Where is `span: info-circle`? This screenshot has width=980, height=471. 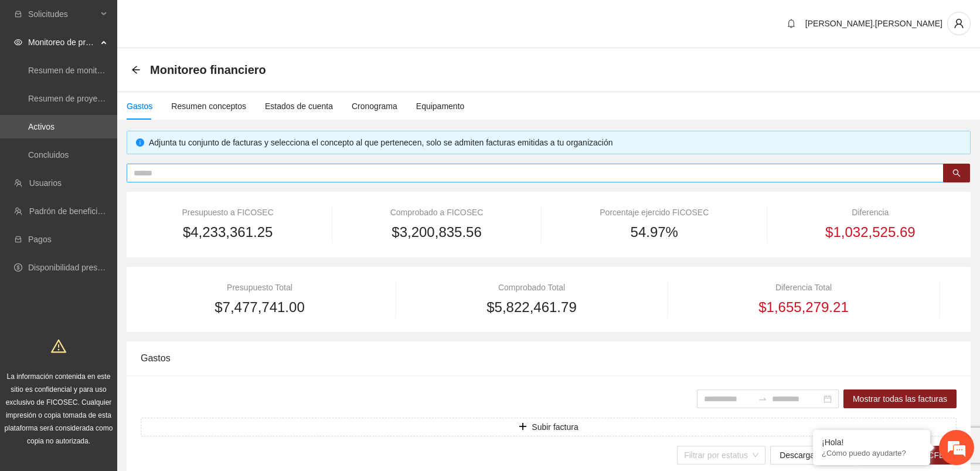
span: info-circle is located at coordinates (140, 143).